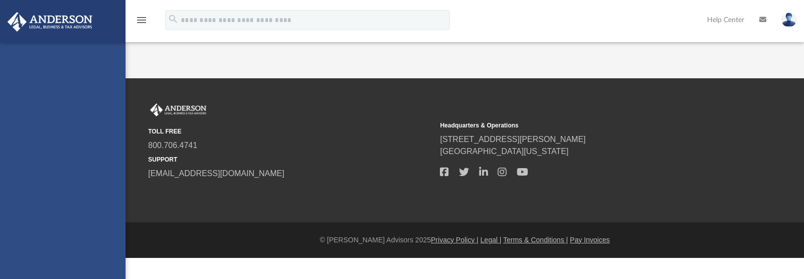  I want to click on i: search, so click(173, 19).